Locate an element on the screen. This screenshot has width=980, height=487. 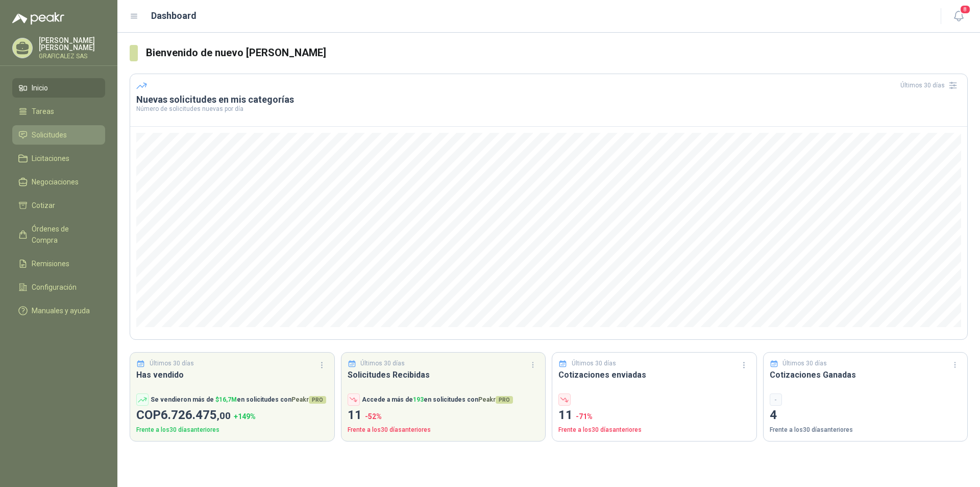
span: Negociaciones is located at coordinates (55, 182).